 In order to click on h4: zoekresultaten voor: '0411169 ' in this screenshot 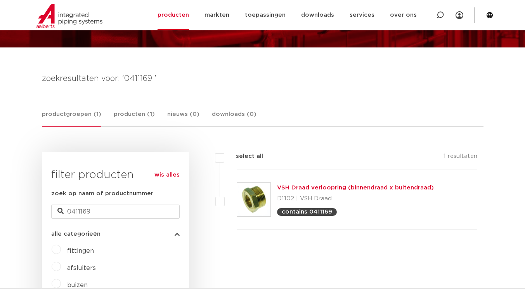, I will do `click(263, 78)`.